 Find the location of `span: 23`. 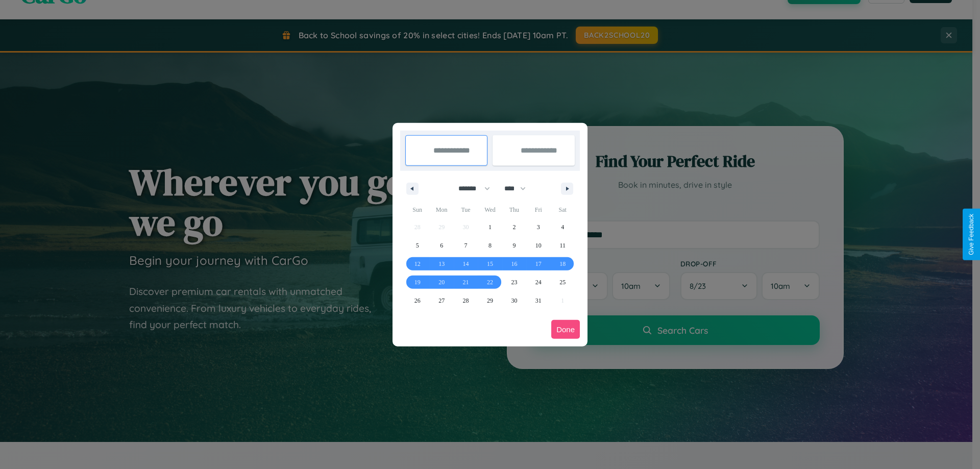

span: 23 is located at coordinates (514, 283).